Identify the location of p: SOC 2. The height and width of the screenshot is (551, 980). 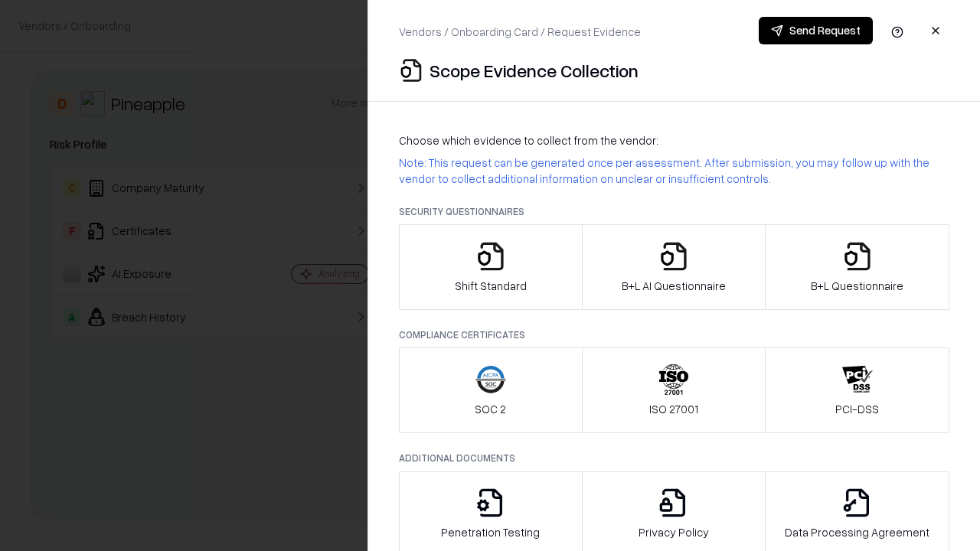
(490, 409).